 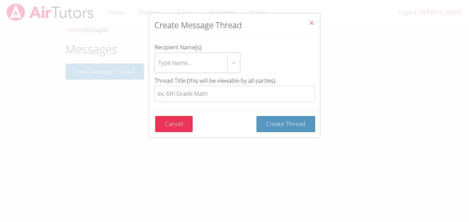 What do you see at coordinates (159, 63) in the screenshot?
I see `input: Recipient Name(s)Type Name...` at bounding box center [159, 63].